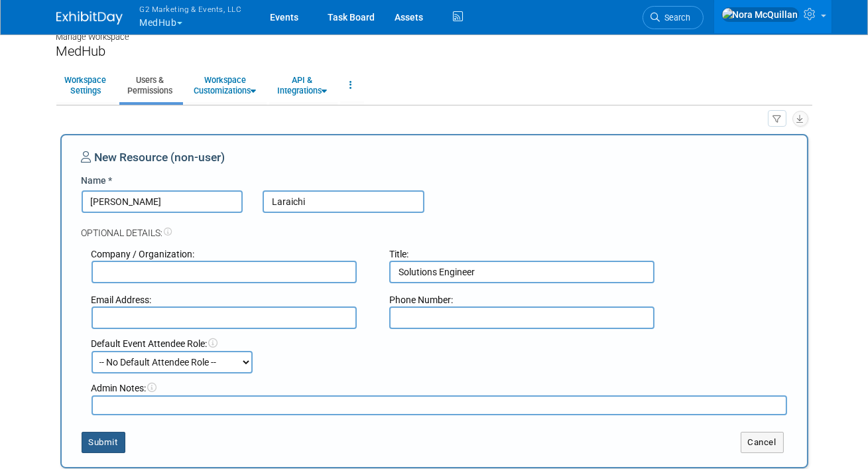  Describe the element at coordinates (673, 17) in the screenshot. I see `a: Search` at that location.